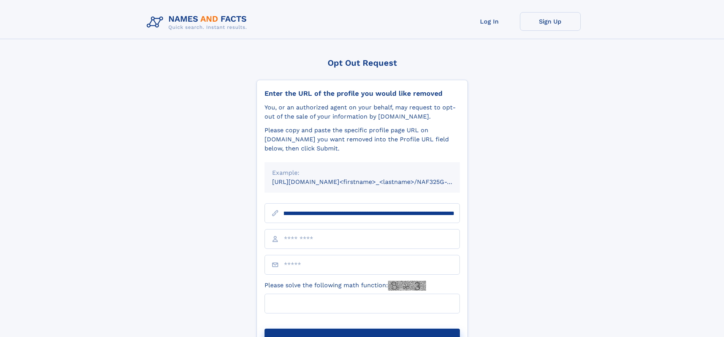 The width and height of the screenshot is (724, 337). Describe the element at coordinates (550, 21) in the screenshot. I see `a: Sign Up` at that location.